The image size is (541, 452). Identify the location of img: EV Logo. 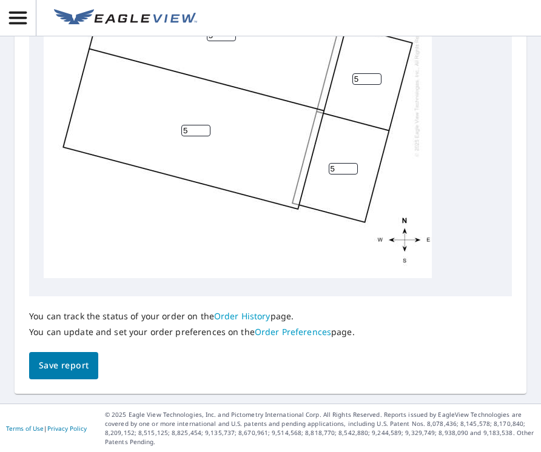
(125, 18).